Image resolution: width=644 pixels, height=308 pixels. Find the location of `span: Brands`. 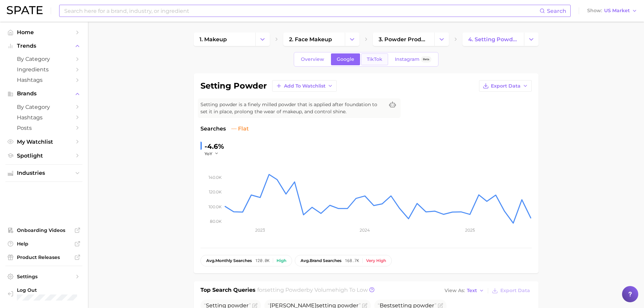

span: Brands is located at coordinates (44, 94).